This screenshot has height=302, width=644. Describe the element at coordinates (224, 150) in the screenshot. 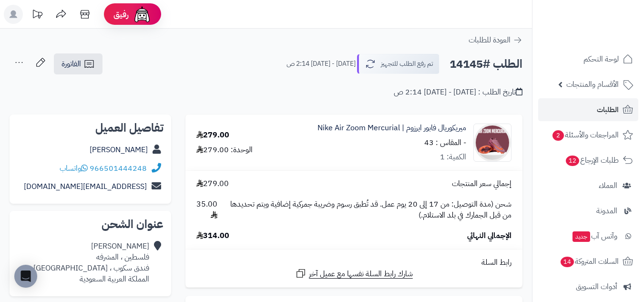

I see `div: الوحدة: 279.00` at that location.